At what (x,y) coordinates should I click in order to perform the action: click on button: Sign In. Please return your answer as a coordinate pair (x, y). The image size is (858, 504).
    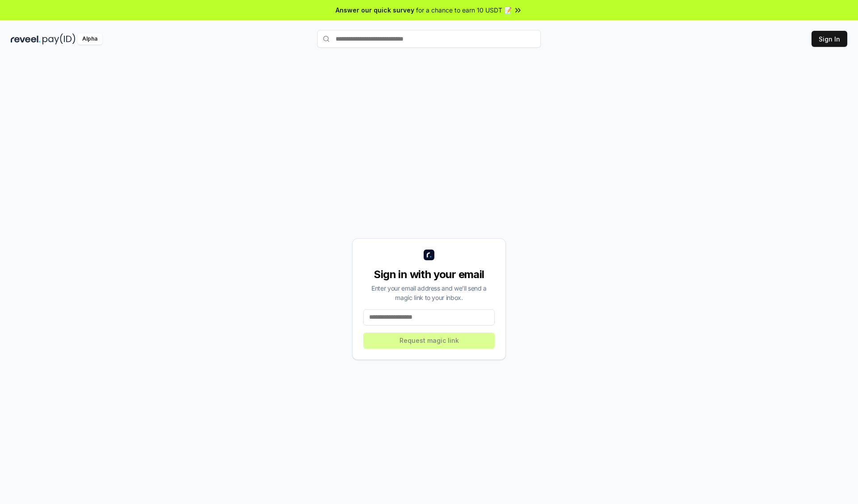
    Looking at the image, I should click on (830, 39).